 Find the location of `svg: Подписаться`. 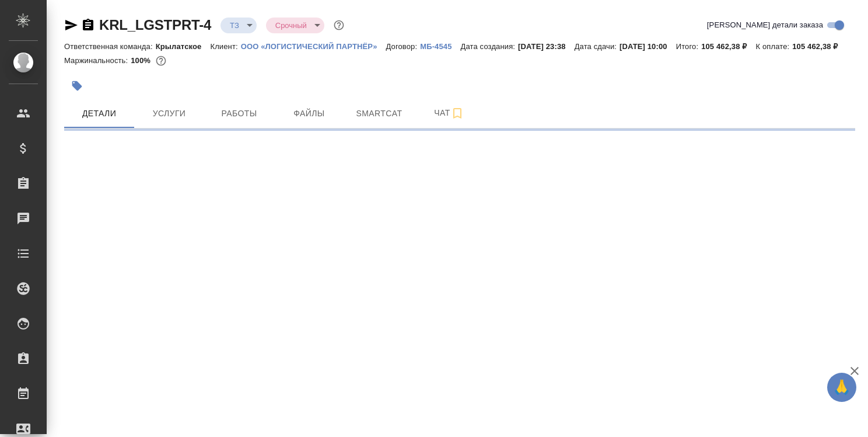

svg: Подписаться is located at coordinates (458, 113).